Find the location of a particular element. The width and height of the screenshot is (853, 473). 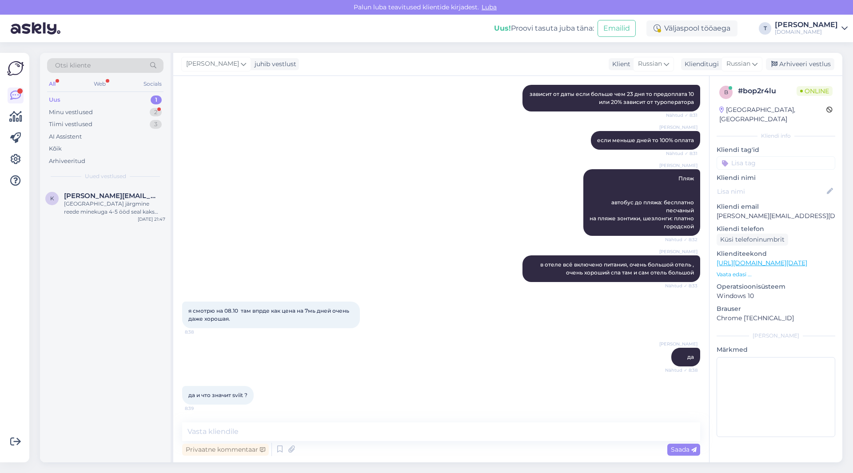

span: Online is located at coordinates (815, 91).